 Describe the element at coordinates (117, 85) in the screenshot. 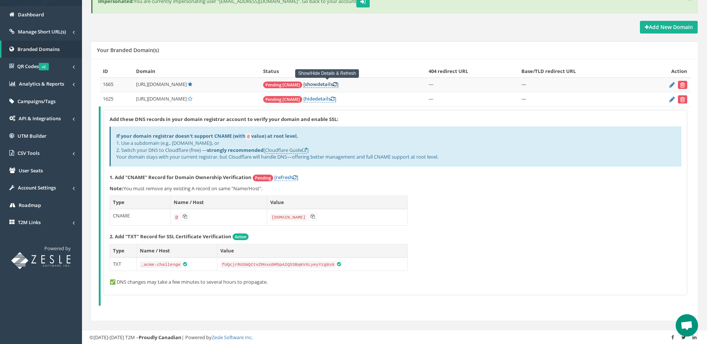

I see `td: 1665` at that location.